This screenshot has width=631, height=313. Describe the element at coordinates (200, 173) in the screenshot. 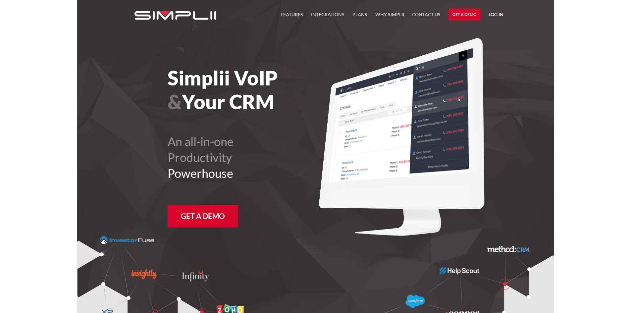

I see `span: Powerhouse` at that location.